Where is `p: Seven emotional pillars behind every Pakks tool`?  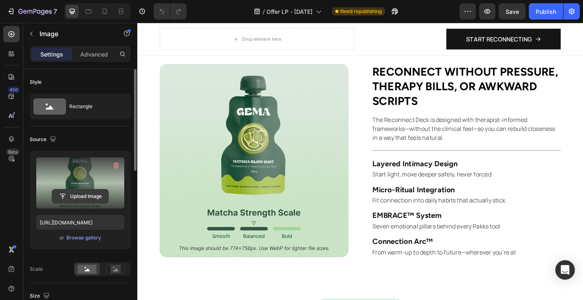 p: Seven emotional pillars behind every Pakks tool is located at coordinates (328, 223).